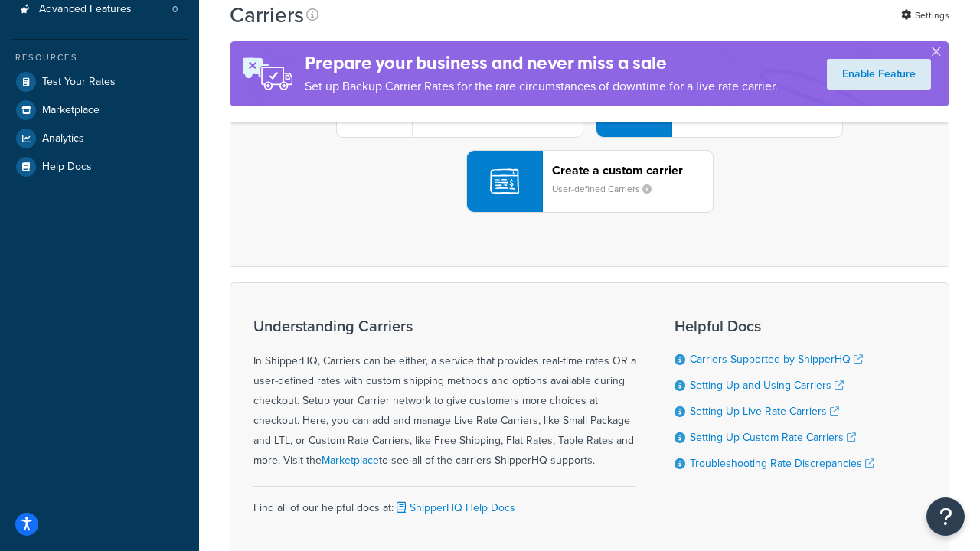  What do you see at coordinates (773, 437) in the screenshot?
I see `a: Setting Up Custom Rate Carriers` at bounding box center [773, 437].